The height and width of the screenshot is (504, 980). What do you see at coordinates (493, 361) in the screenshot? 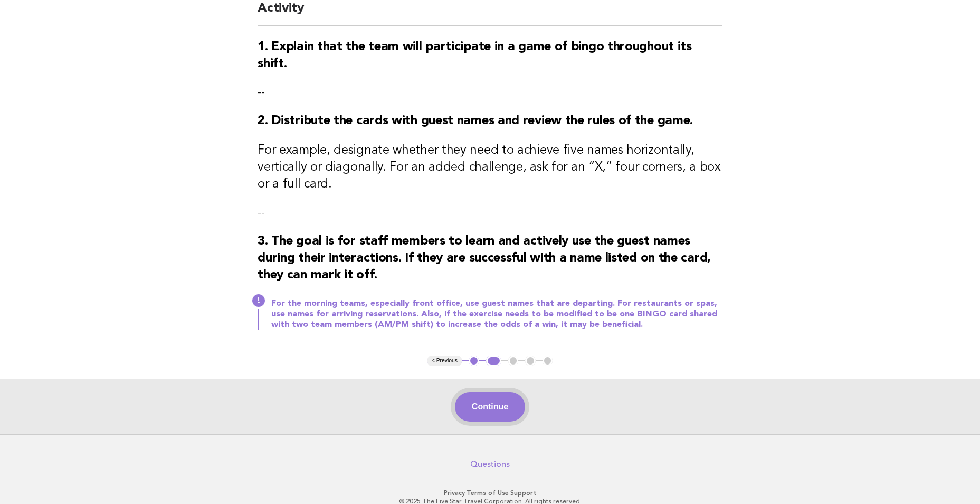
I see `button: 2` at bounding box center [493, 361].